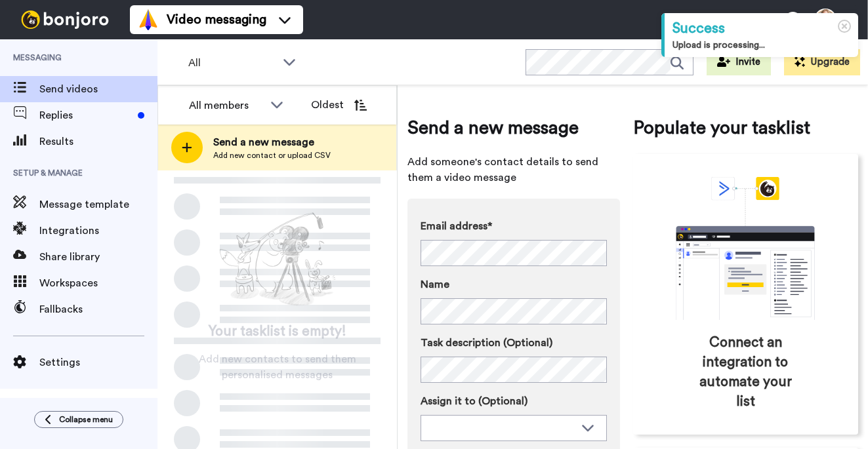 Image resolution: width=868 pixels, height=449 pixels. What do you see at coordinates (98, 231) in the screenshot?
I see `span: Integrations` at bounding box center [98, 231].